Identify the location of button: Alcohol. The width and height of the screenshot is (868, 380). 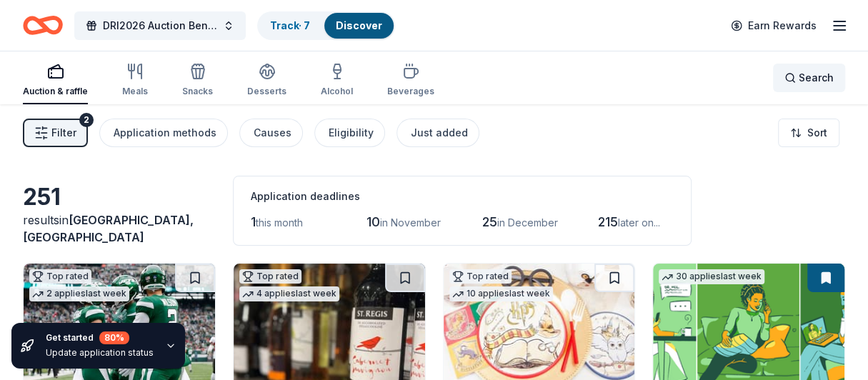
(336, 81).